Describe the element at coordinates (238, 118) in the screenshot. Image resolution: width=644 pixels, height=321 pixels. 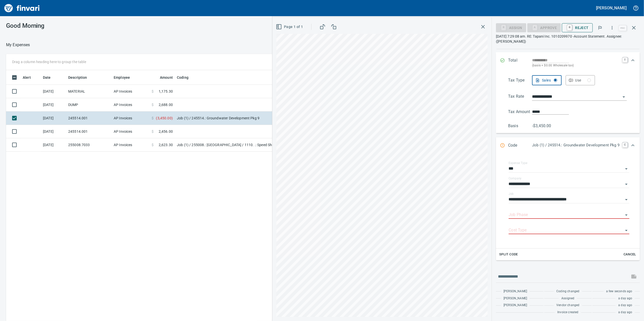
I see `td: Job (1) / 245514.: Groundwater Development Pkg 9` at that location.